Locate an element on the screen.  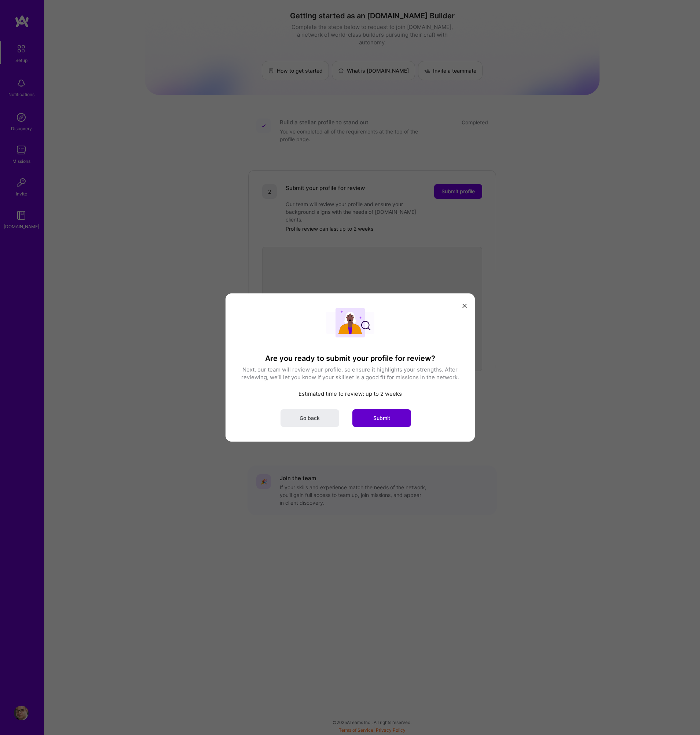
button: Submit is located at coordinates (382, 418).